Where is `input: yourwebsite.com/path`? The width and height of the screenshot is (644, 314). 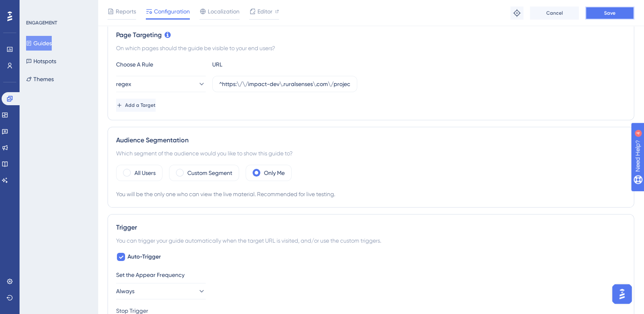 input: yourwebsite.com/path is located at coordinates (285, 84).